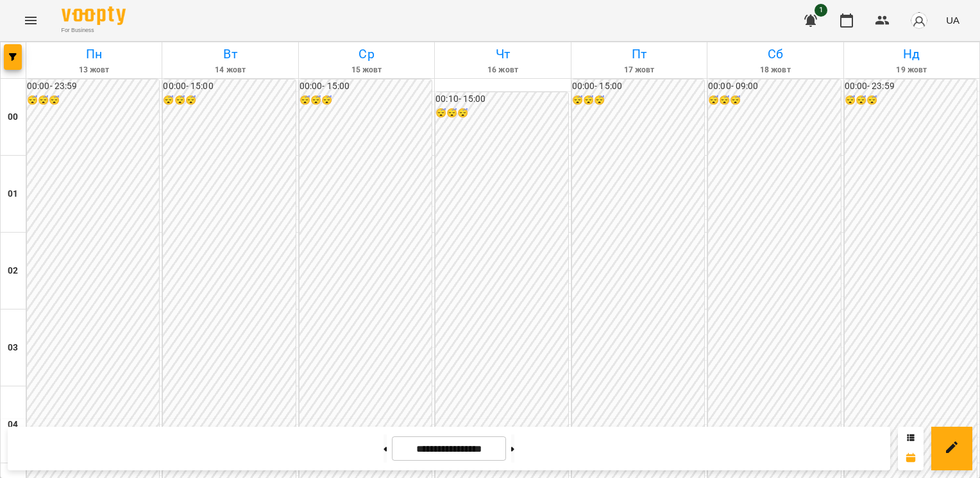 This screenshot has width=980, height=478. What do you see at coordinates (952, 20) in the screenshot?
I see `span: UA` at bounding box center [952, 20].